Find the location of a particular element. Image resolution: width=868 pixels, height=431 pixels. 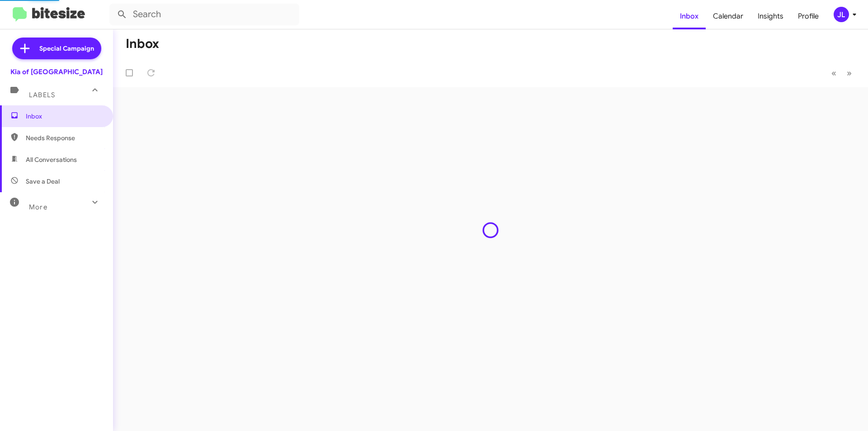

nav: Page navigation example is located at coordinates (842, 73).